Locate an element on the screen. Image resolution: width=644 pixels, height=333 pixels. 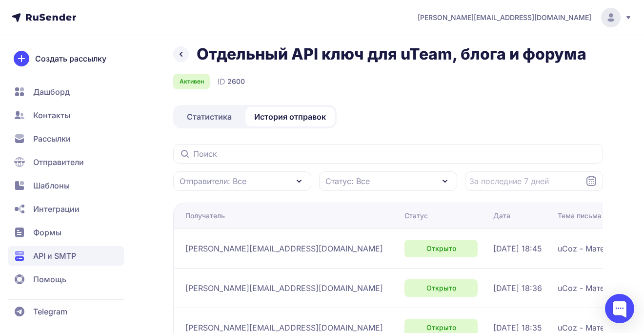
a: История отправок is located at coordinates (290, 117).